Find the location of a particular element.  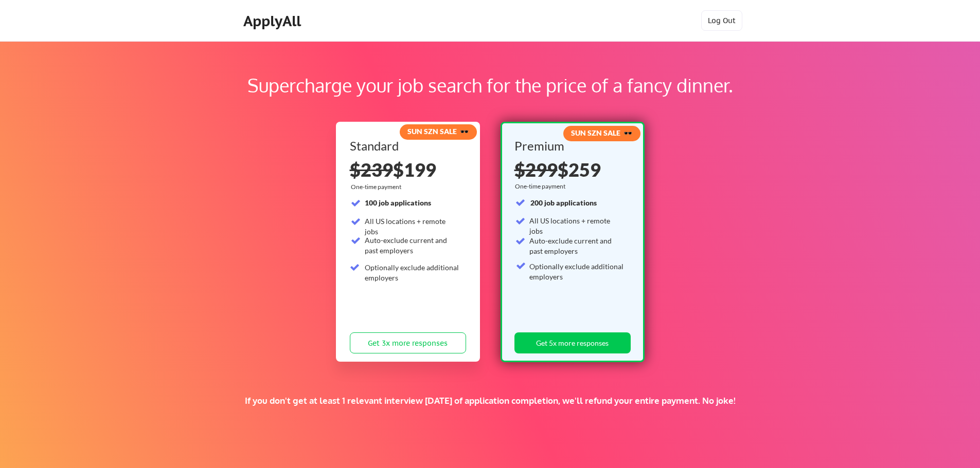

button: Get 5x more responses is located at coordinates (572, 343).